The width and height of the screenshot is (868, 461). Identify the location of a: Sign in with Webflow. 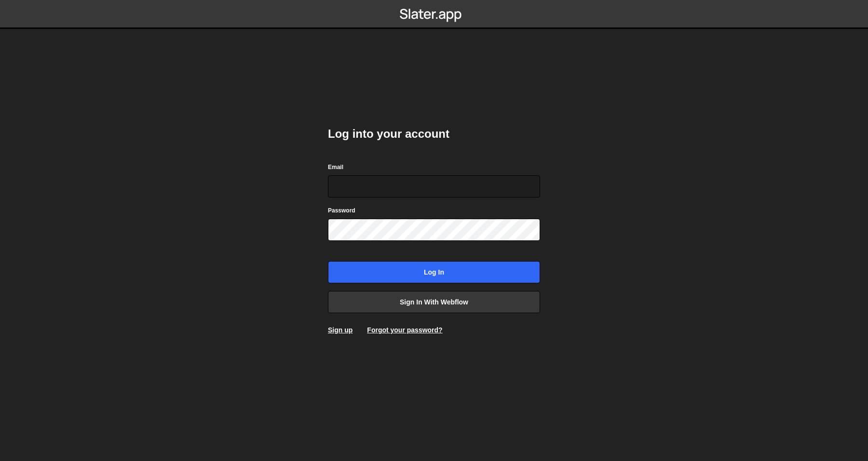
(434, 302).